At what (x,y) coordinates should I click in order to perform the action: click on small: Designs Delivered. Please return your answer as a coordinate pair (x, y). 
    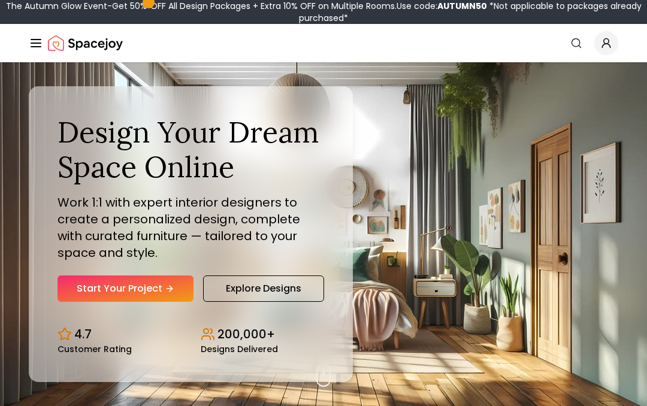
    Looking at the image, I should click on (239, 349).